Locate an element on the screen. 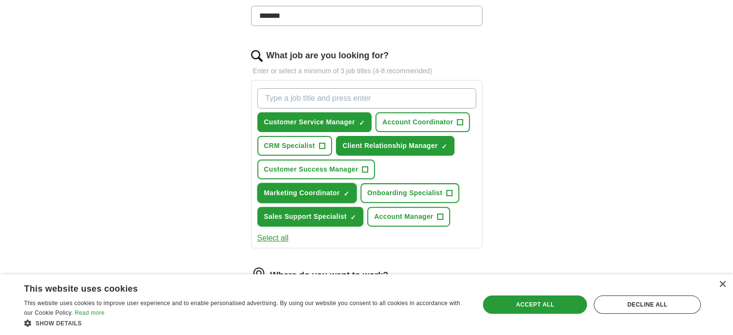 The height and width of the screenshot is (335, 733). img: search.png is located at coordinates (257, 56).